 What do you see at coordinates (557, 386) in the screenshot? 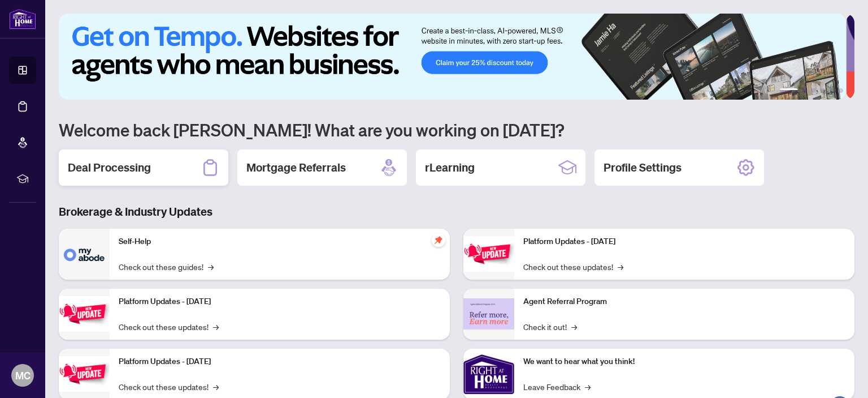
I see `a: Leave Feedback→` at bounding box center [557, 386].